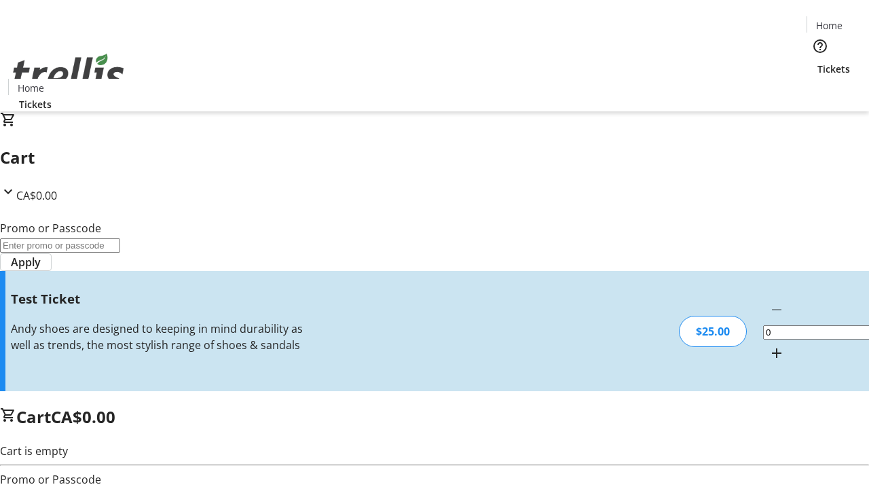  Describe the element at coordinates (159, 299) in the screenshot. I see `h3: Test Ticket` at that location.